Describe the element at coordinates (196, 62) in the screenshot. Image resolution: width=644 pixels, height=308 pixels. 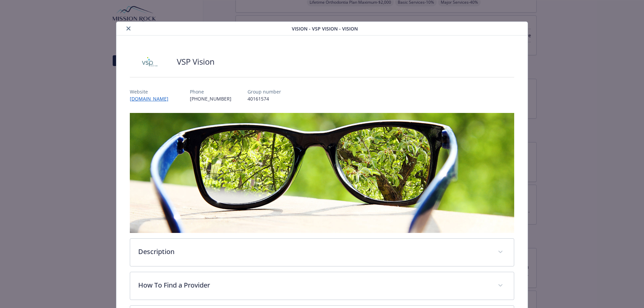
I see `h2: VSP Vision` at that location.